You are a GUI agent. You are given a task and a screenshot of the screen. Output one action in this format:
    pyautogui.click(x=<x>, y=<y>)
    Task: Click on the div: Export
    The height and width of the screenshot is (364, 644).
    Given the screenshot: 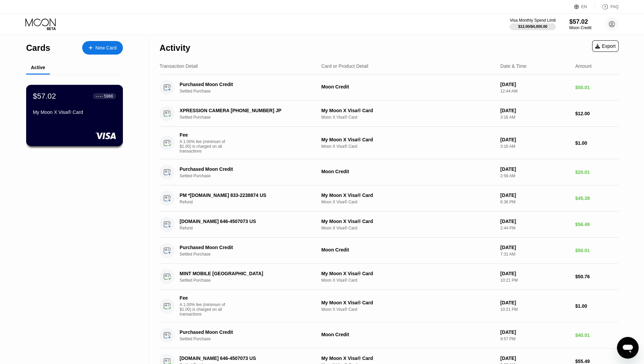 What is the action you would take?
    pyautogui.click(x=605, y=46)
    